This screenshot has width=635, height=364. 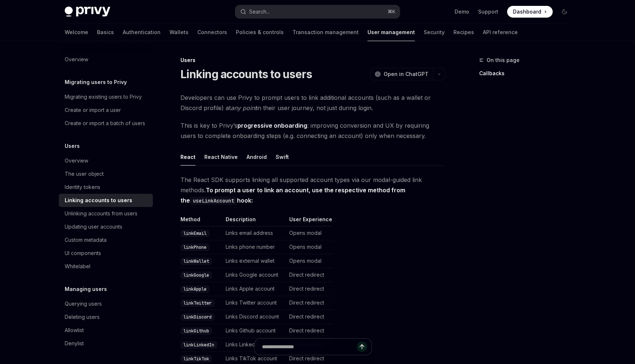 I want to click on code: linkGoogle, so click(x=196, y=276).